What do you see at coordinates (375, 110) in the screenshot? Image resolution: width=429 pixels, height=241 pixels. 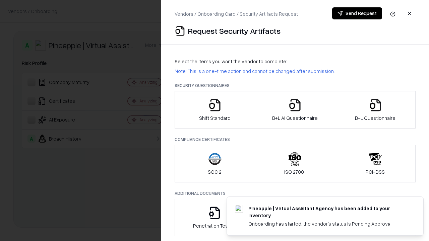 I see `button: B+L Questionnaire` at bounding box center [375, 110].